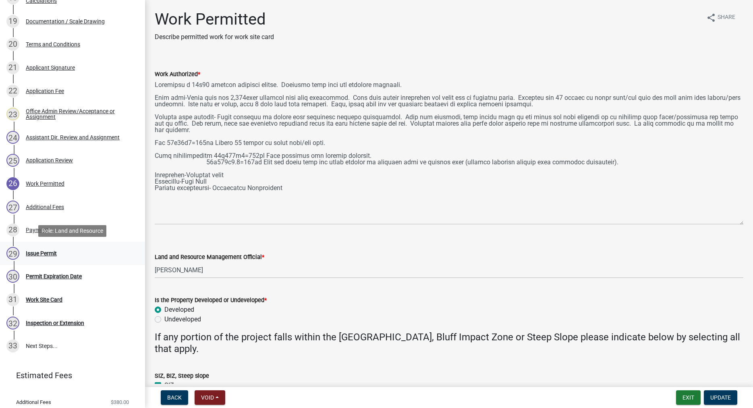 Image resolution: width=753 pixels, height=408 pixels. I want to click on label: SIZ, BIZ, Steep slope, so click(182, 376).